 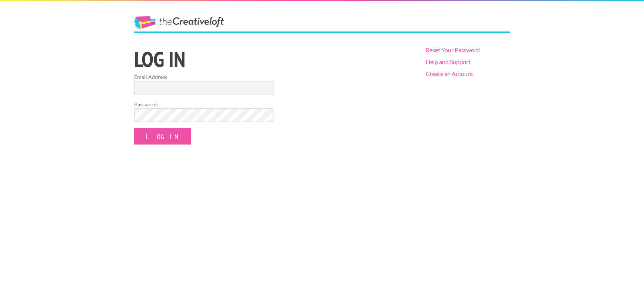 What do you see at coordinates (204, 104) in the screenshot?
I see `label: Password:` at bounding box center [204, 104].